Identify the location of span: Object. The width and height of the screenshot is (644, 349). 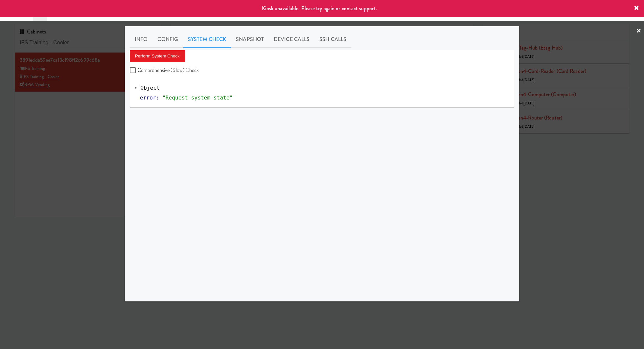
(150, 88).